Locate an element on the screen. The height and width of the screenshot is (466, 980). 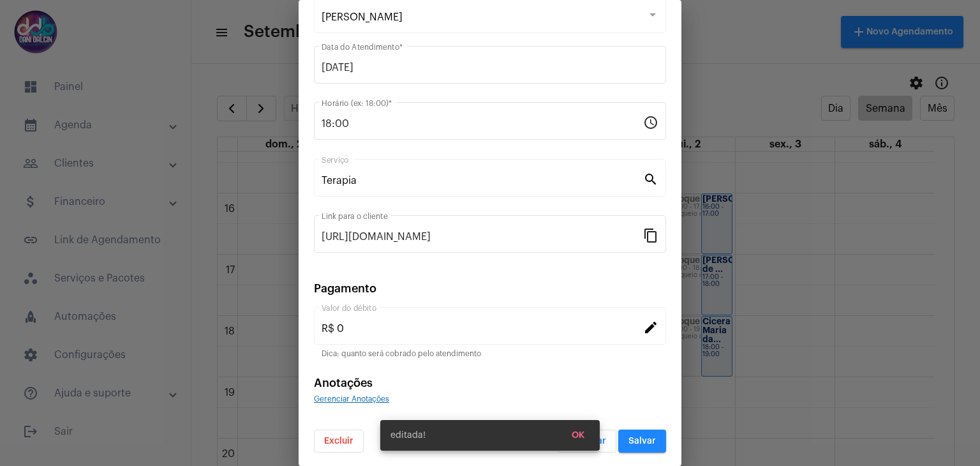
span: Gerenciar Anotações is located at coordinates (352, 399).